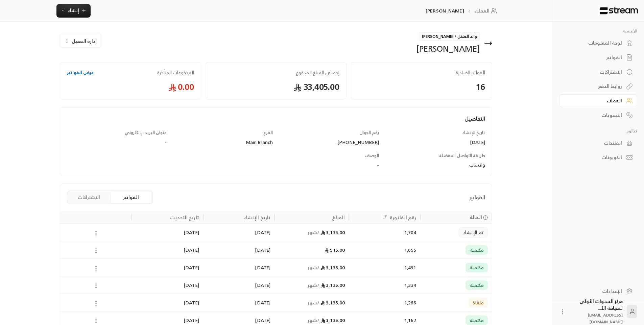 Image resolution: width=644 pixels, height=325 pixels. I want to click on a: لوحة المعلومات, so click(598, 43).